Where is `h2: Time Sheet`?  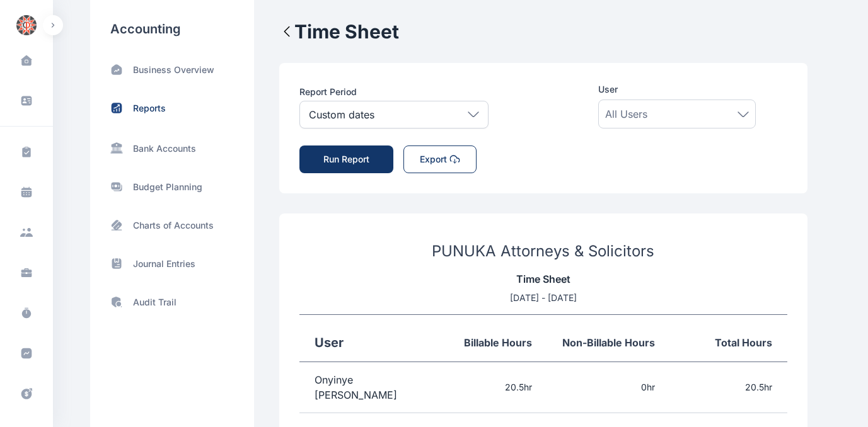 h2: Time Sheet is located at coordinates (347, 31).